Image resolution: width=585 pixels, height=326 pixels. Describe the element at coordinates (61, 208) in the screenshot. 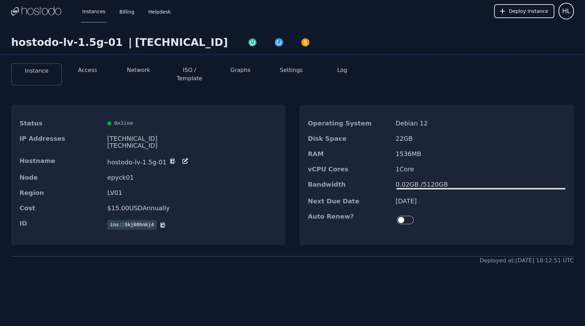

I see `dt: Cost` at that location.